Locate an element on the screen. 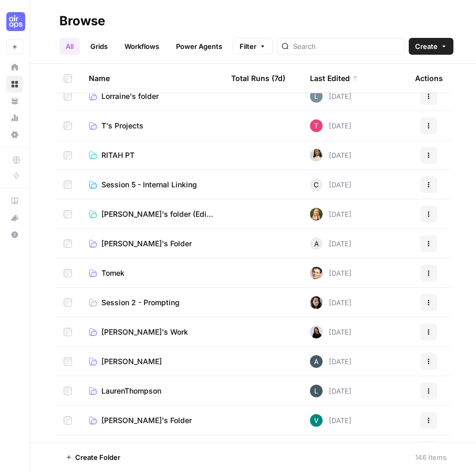 The image size is (476, 472). input: Search is located at coordinates (347, 46).